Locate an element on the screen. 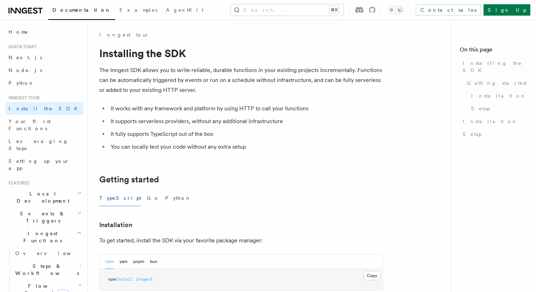 The image size is (536, 292). span: Installing the SDK is located at coordinates (495, 67).